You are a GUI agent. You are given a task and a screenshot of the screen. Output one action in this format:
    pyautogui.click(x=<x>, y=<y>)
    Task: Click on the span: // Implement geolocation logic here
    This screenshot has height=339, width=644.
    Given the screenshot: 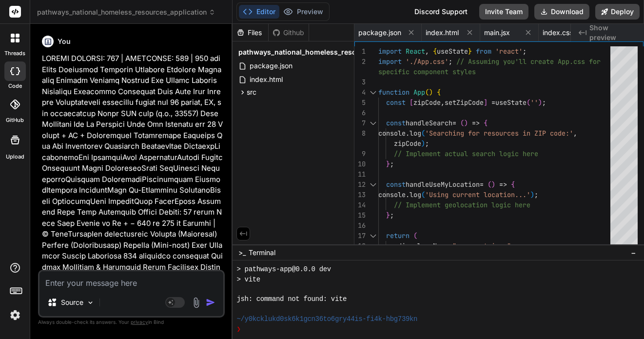 What is the action you would take?
    pyautogui.click(x=462, y=205)
    